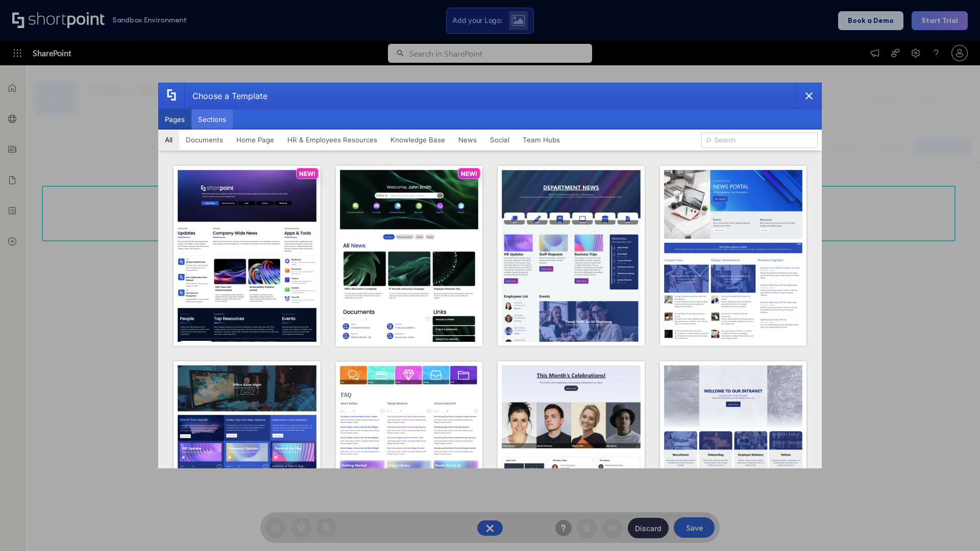 This screenshot has height=551, width=980. What do you see at coordinates (467, 140) in the screenshot?
I see `button: News` at bounding box center [467, 140].